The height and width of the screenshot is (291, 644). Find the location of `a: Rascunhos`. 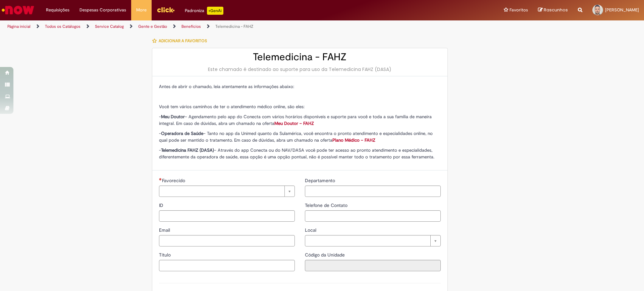

a: Rascunhos is located at coordinates (552, 10).